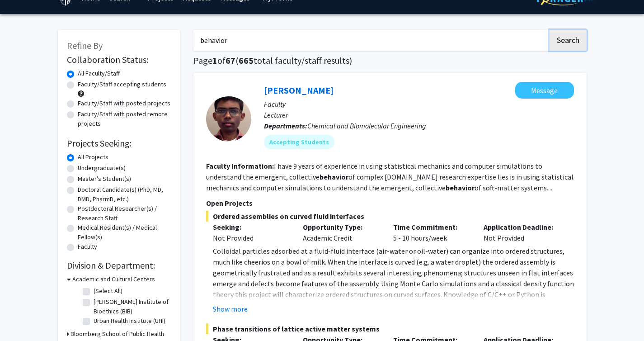 The width and height of the screenshot is (644, 341). What do you see at coordinates (522, 227) in the screenshot?
I see `p: Application Deadline:` at bounding box center [522, 227].